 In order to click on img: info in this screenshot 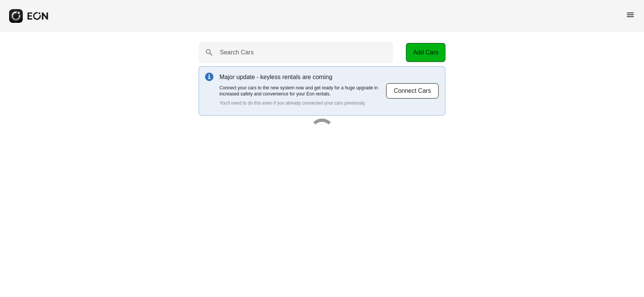, I will do `click(209, 77)`.